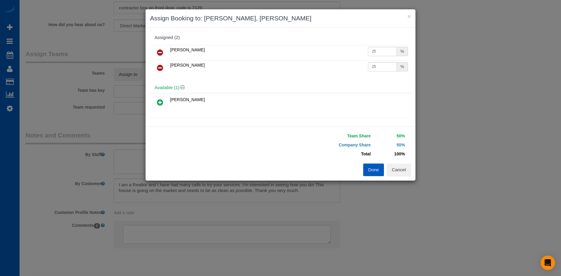 The height and width of the screenshot is (276, 561). I want to click on td: 100%, so click(389, 154).